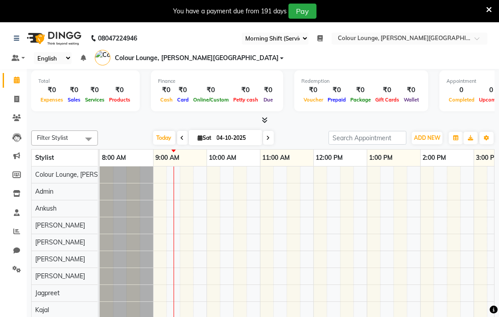  Describe the element at coordinates (46, 209) in the screenshot. I see `span: Ankush` at that location.